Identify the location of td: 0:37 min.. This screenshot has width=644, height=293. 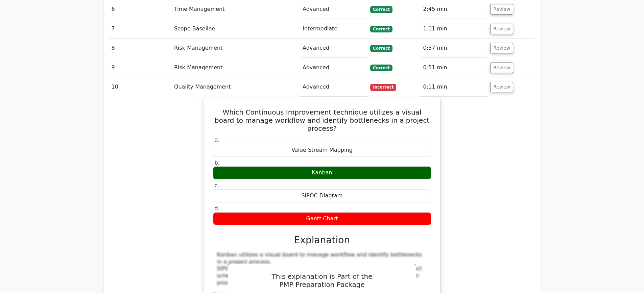
(454, 48).